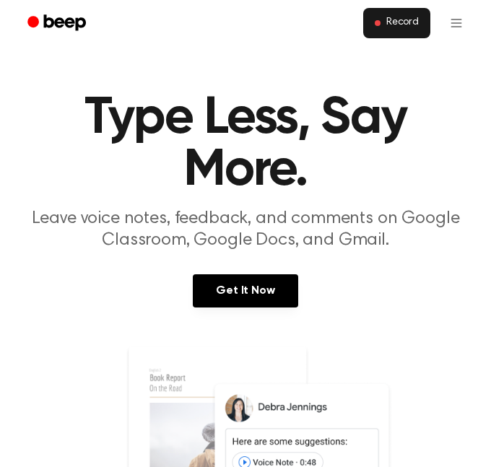 The image size is (491, 467). What do you see at coordinates (397, 23) in the screenshot?
I see `button: Record` at bounding box center [397, 23].